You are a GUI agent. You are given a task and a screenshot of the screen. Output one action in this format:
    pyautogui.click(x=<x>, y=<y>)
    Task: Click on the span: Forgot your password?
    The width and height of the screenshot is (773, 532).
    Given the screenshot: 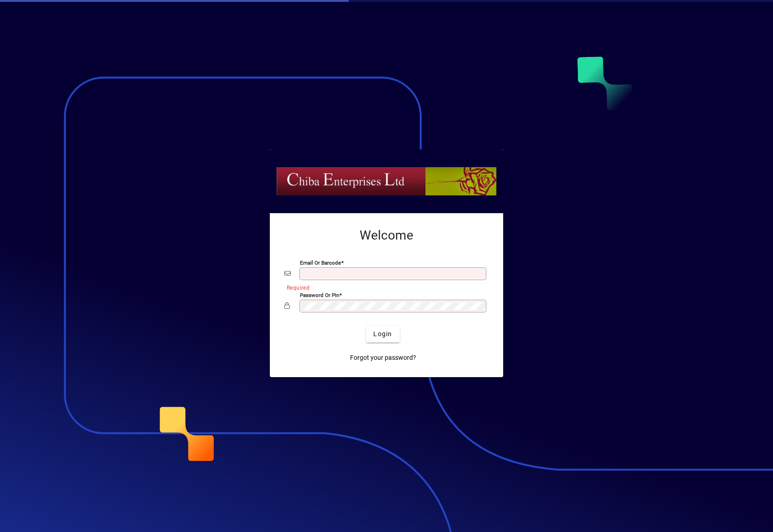 What is the action you would take?
    pyautogui.click(x=383, y=358)
    